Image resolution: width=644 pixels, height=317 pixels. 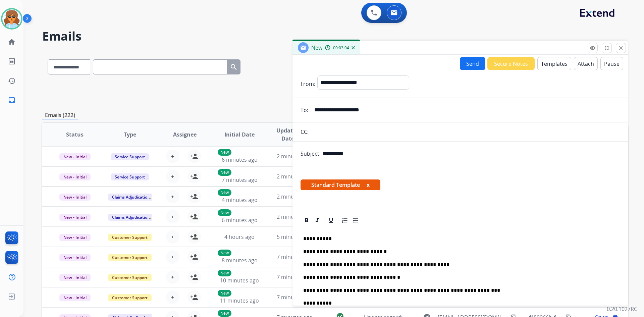 What do you see at coordinates (184, 134) in the screenshot?
I see `span: Assignee` at bounding box center [184, 134].